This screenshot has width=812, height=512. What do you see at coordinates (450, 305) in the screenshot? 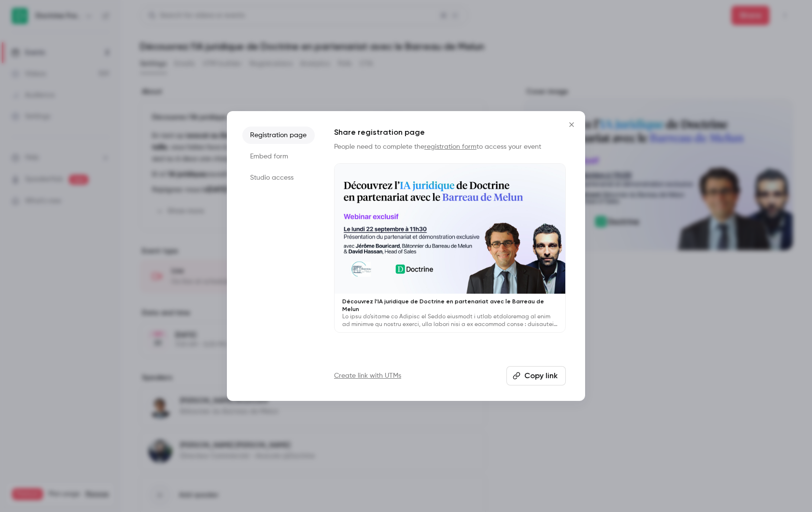
I see `p: Découvrez l'IA juridique de Doctrine en partenariat avec le Barreau de Melun` at bounding box center [450, 305].